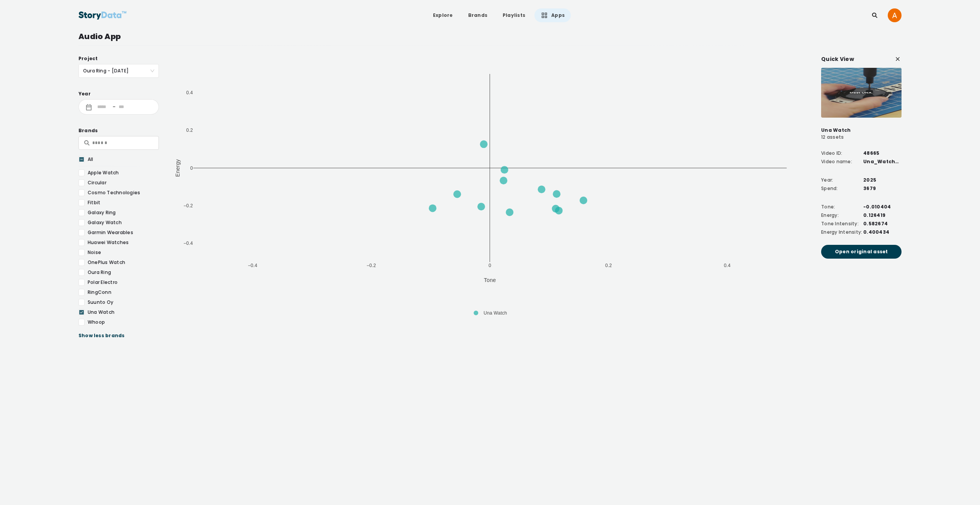 This screenshot has width=980, height=505. I want to click on div: Energy Intensity:, so click(841, 232).